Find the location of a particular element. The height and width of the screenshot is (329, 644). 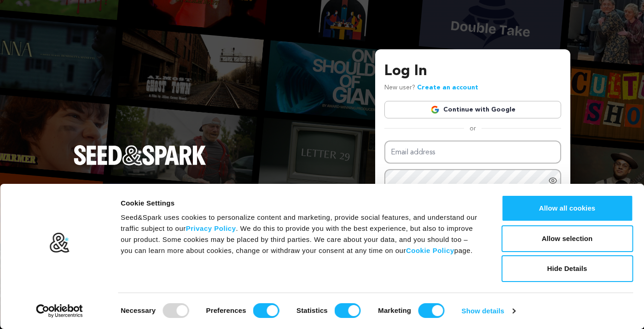

p: New user? is located at coordinates (431, 88).